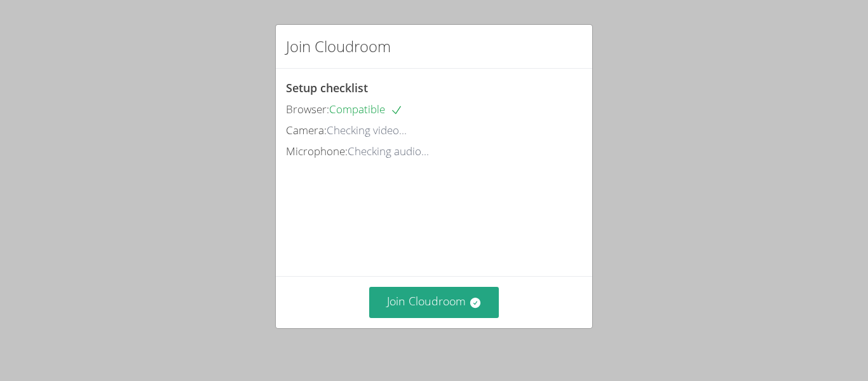 Image resolution: width=868 pixels, height=381 pixels. I want to click on button: Join Cloudroom, so click(434, 302).